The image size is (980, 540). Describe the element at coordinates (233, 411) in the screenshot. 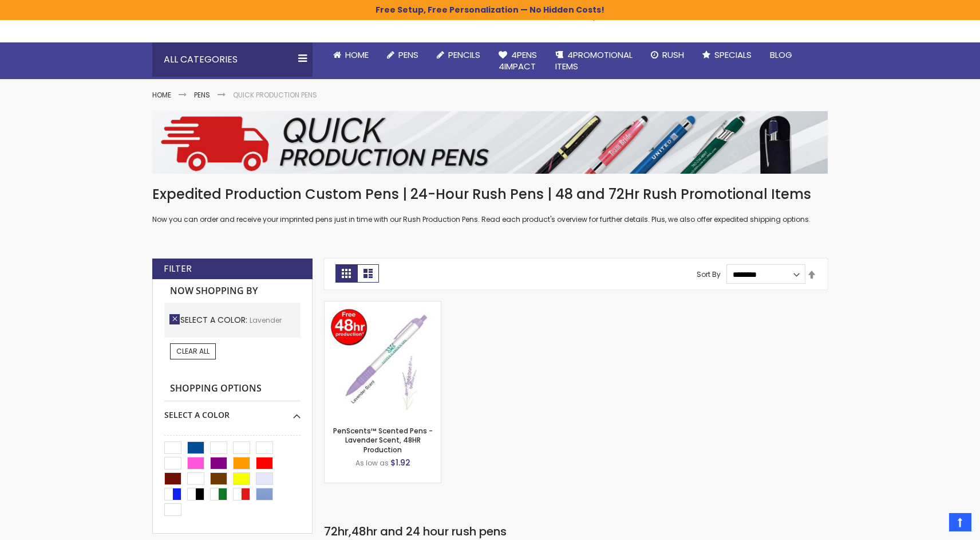

I see `div: Select A Color` at that location.